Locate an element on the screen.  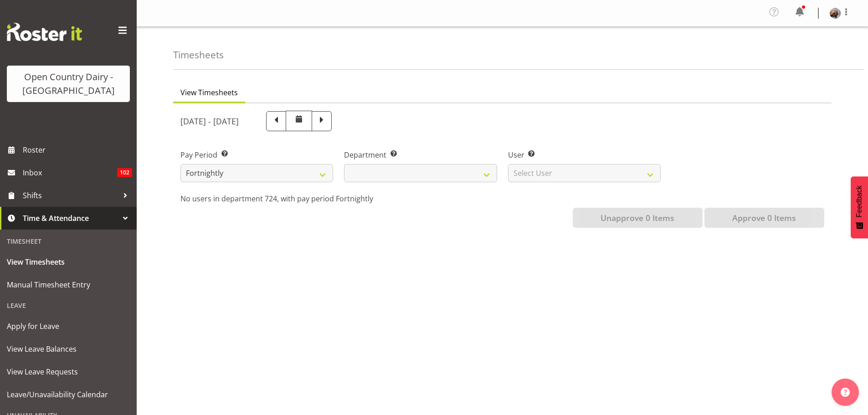
div: Leave is located at coordinates (68, 305).